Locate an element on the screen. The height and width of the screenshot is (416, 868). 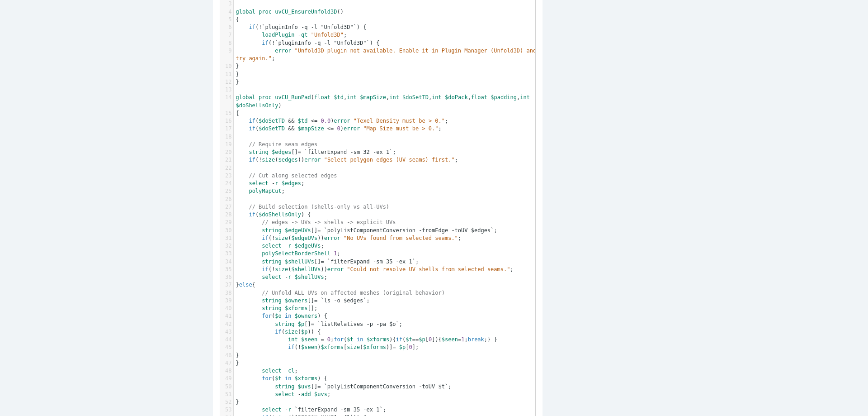
span: proc is located at coordinates (265, 12).